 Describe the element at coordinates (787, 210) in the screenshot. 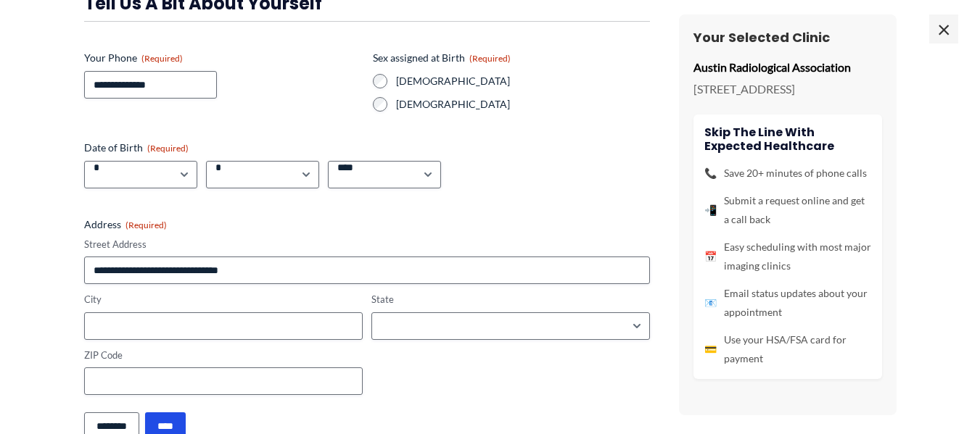

I see `li: Submit a request online and get a call back` at that location.